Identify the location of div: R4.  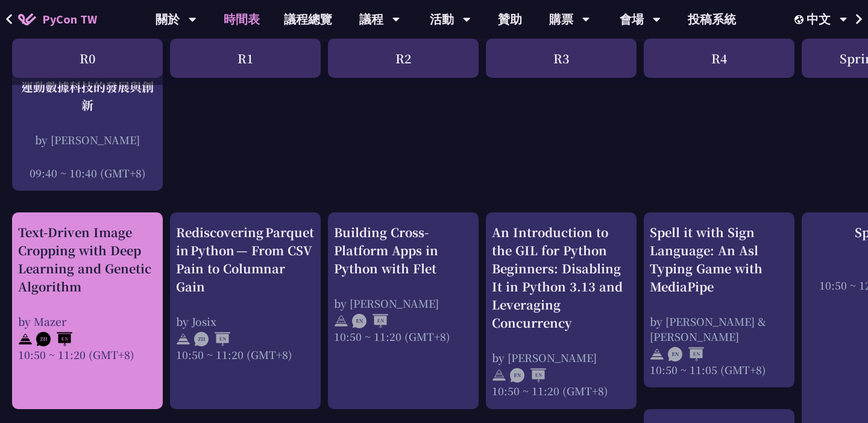
(719, 58).